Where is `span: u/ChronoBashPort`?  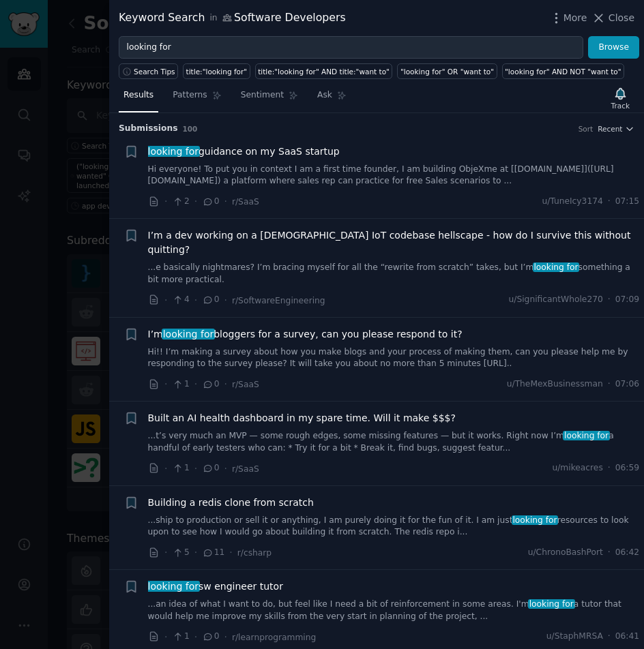
span: u/ChronoBashPort is located at coordinates (565, 553).